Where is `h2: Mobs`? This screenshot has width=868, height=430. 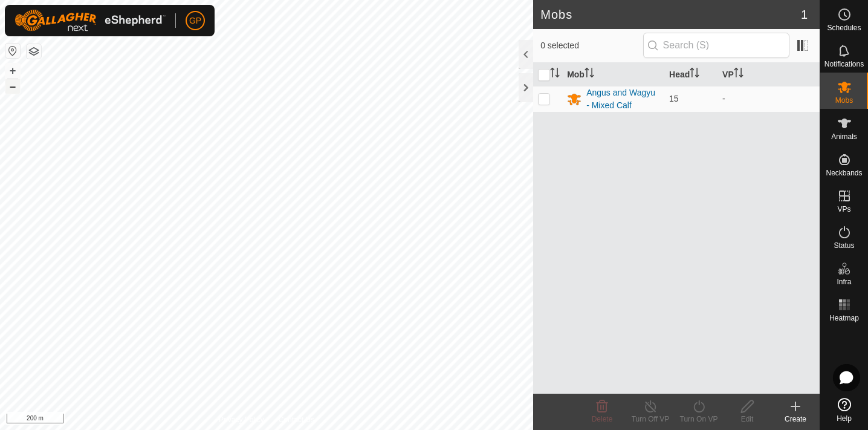 h2: Mobs is located at coordinates (670, 14).